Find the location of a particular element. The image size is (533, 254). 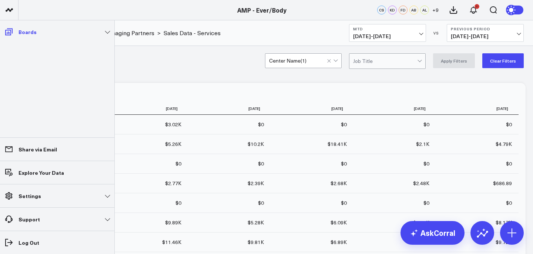

button: +9 is located at coordinates (436, 10).